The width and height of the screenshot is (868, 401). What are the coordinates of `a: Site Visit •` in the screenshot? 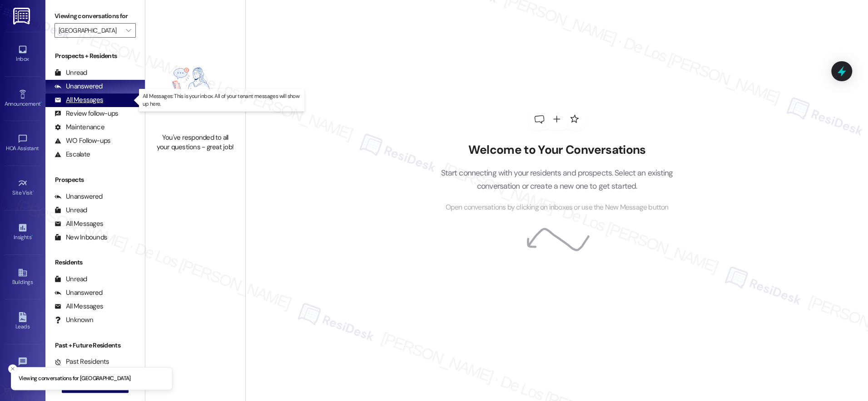 It's located at (23, 188).